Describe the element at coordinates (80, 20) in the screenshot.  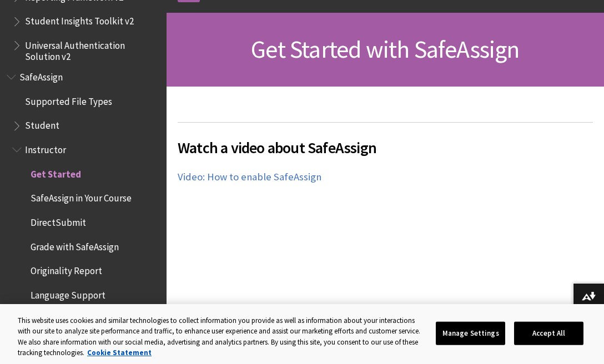
I see `span: Student Insights Toolkit v2` at that location.